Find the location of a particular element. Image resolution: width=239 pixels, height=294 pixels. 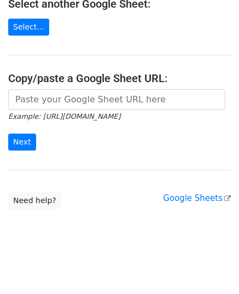

input: Paste your Google Sheet URL here is located at coordinates (116, 100).